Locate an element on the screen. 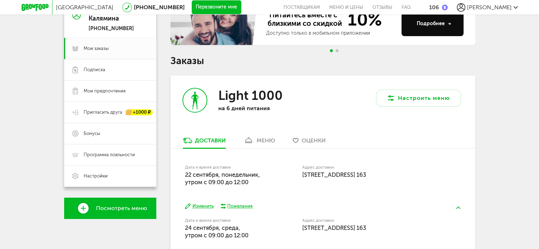 This screenshot has width=539, height=249. h1: Заказы is located at coordinates (323, 61).